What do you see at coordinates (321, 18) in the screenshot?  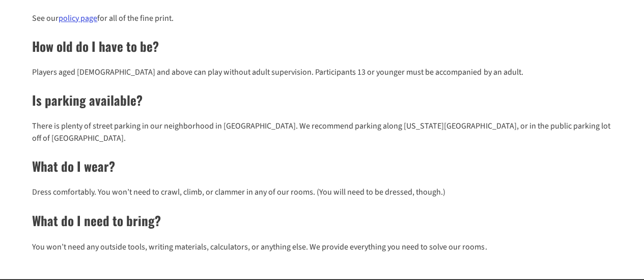 I see `p: See our for all of the fine print.` at bounding box center [321, 18].